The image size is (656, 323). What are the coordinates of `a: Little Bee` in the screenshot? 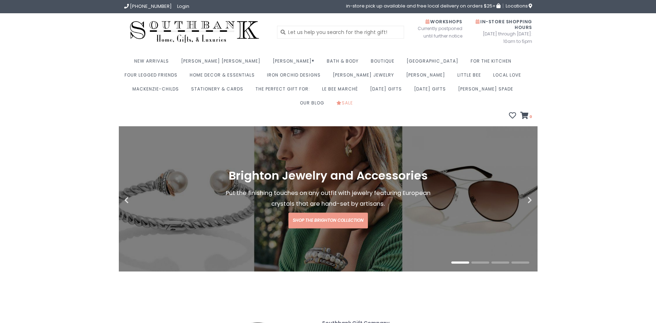 It's located at (471, 77).